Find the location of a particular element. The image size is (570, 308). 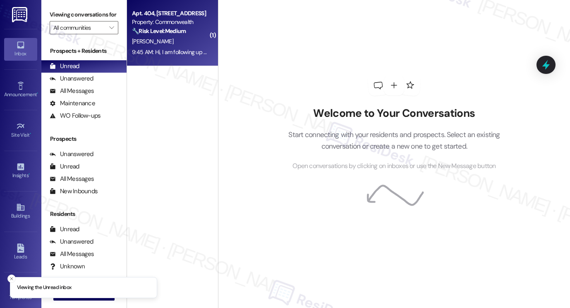

a: Templates • is located at coordinates (21, 293).